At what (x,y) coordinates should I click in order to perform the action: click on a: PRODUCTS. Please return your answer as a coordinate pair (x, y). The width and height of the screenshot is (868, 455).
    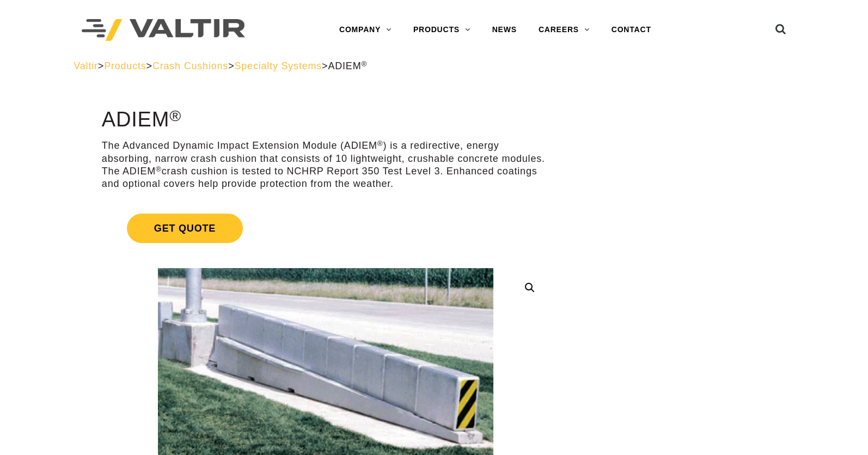
    Looking at the image, I should click on (442, 30).